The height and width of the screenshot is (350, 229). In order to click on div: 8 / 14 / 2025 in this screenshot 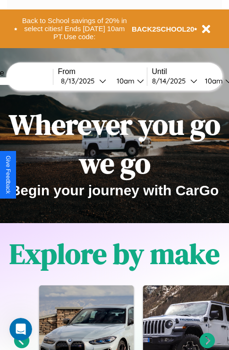, I will do `click(171, 81)`.